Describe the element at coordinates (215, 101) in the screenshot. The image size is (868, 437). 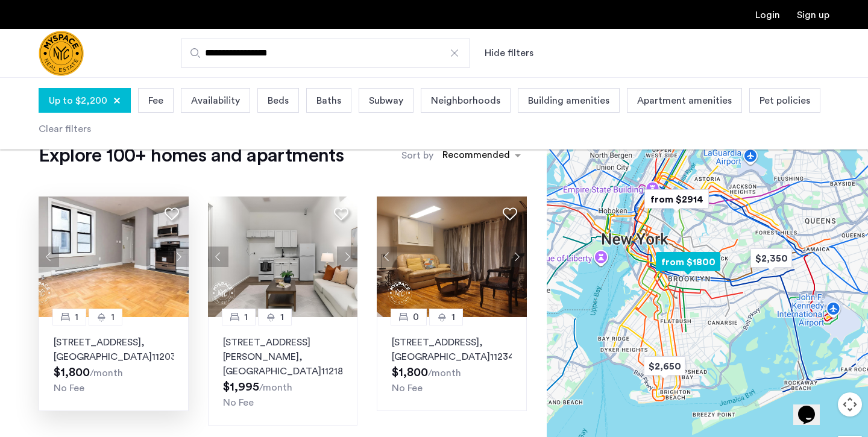
I see `span: Availability` at that location.